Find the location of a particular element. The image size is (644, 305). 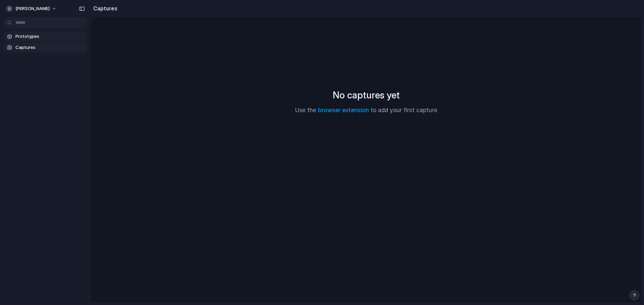

a: Prototypes is located at coordinates (45, 37).